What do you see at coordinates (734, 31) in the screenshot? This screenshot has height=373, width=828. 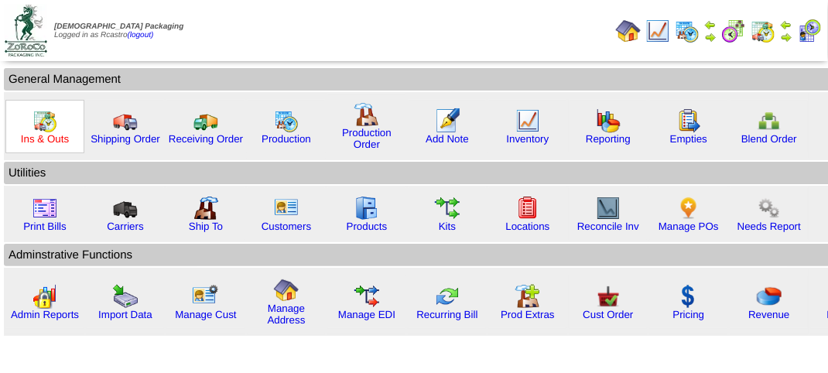 I see `img: calendarblend.gif` at bounding box center [734, 31].